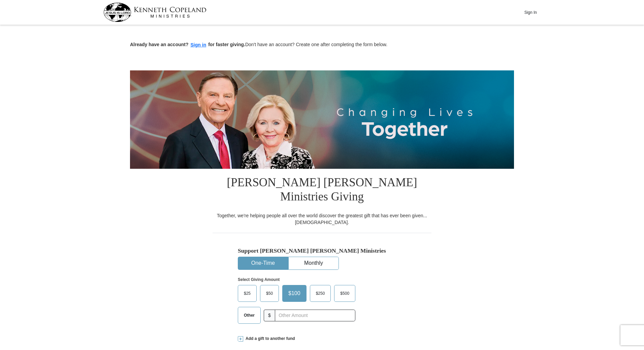 This screenshot has width=644, height=350. Describe the element at coordinates (187, 45) in the screenshot. I see `strong: Already have an account? for faster giving.` at that location.